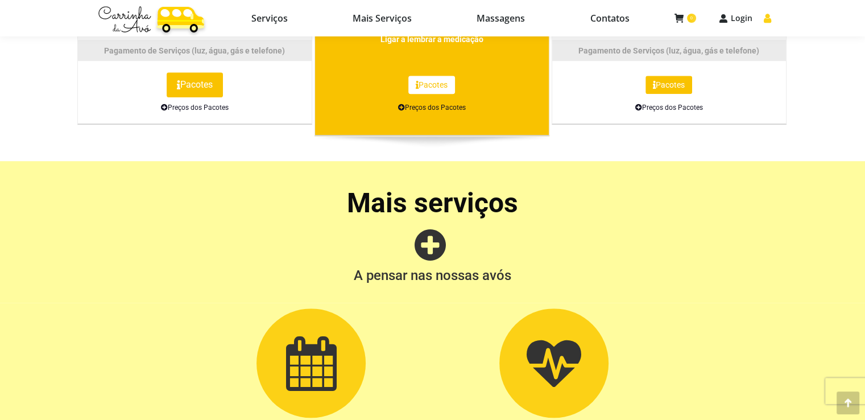 This screenshot has height=420, width=865. Describe the element at coordinates (270, 18) in the screenshot. I see `span: Serviços` at that location.